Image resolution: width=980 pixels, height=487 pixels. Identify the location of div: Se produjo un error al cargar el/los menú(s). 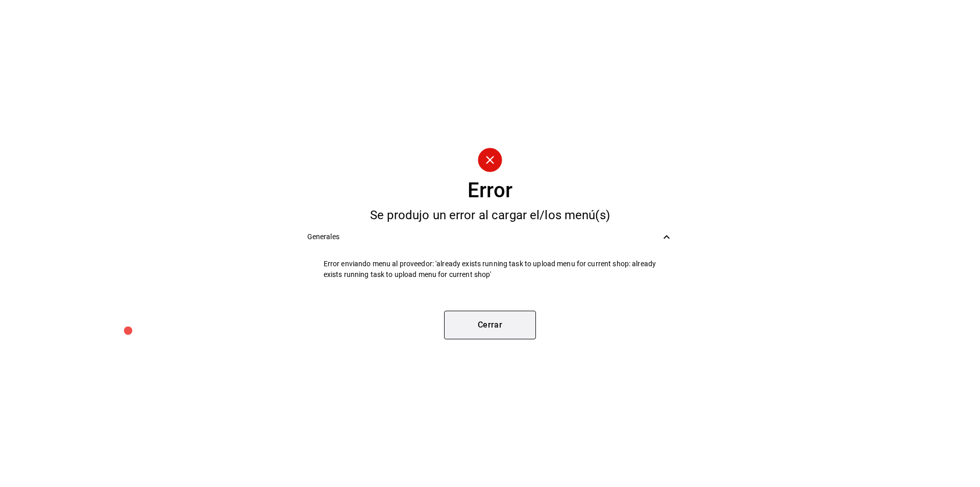
(490, 215).